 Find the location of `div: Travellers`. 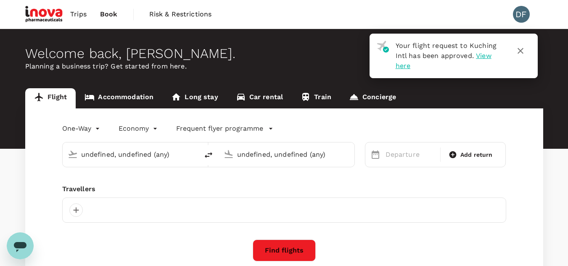

div: Travellers is located at coordinates (284, 189).